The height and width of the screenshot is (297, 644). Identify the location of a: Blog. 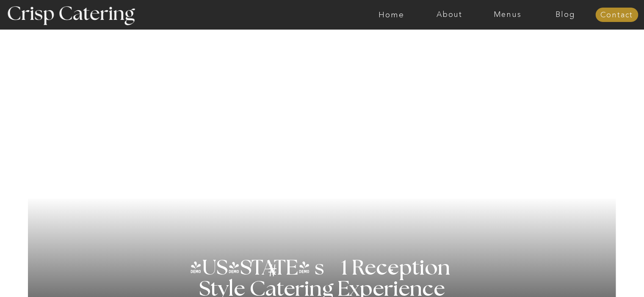
(565, 15).